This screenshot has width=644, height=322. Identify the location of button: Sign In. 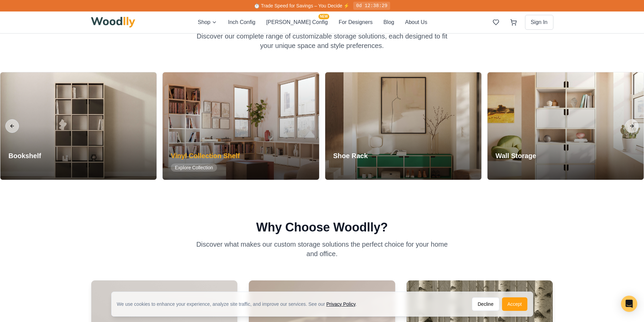
(539, 22).